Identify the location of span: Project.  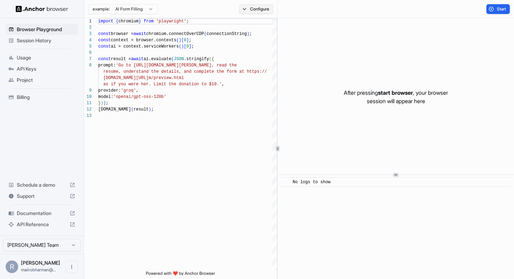
(46, 80).